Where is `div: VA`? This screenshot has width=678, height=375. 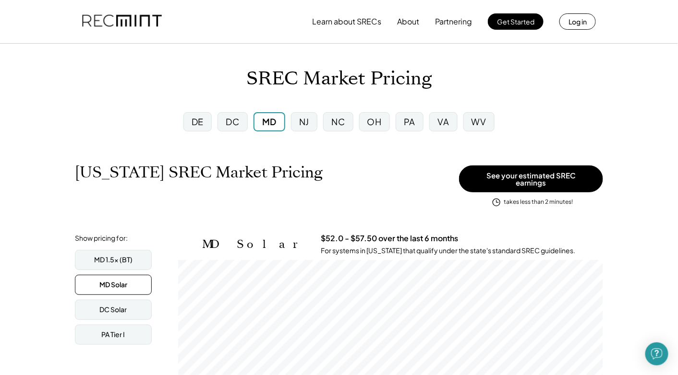
div: VA is located at coordinates (443, 121).